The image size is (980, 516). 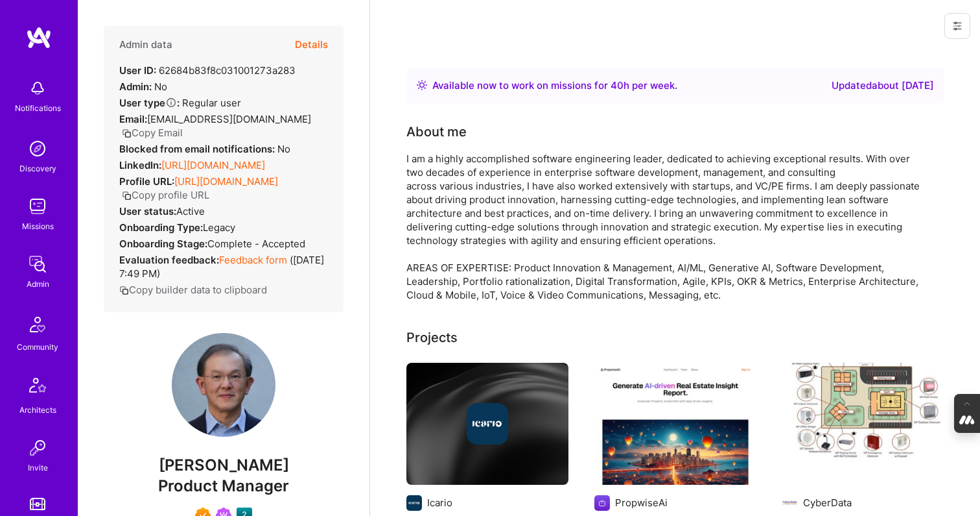 I want to click on strong: Admin:, so click(x=135, y=87).